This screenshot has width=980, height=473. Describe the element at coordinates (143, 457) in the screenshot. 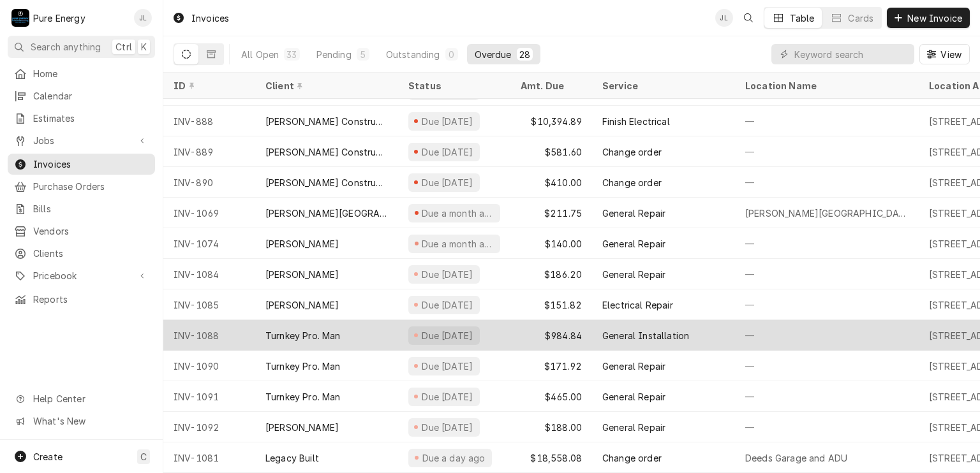

I see `span: C` at that location.